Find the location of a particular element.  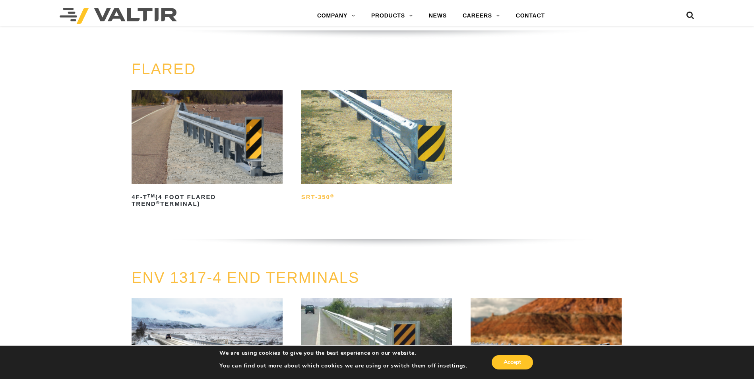

a: FLARED is located at coordinates (164, 69).